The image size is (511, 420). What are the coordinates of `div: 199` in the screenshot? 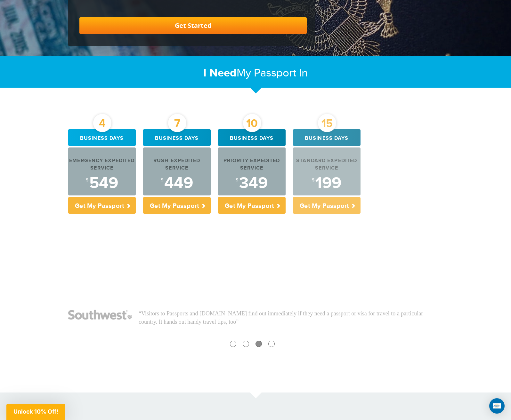 It's located at (327, 184).